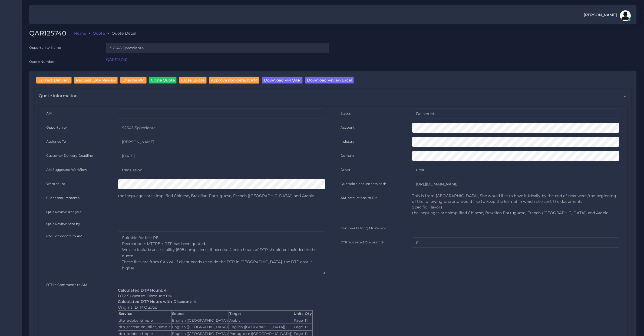  Describe the element at coordinates (58, 96) in the screenshot. I see `span: Quote information` at that location.